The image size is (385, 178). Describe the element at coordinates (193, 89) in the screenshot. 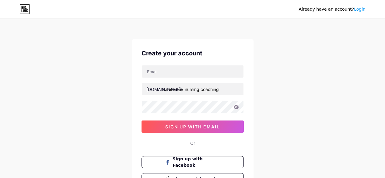

I see `input: username` at that location.